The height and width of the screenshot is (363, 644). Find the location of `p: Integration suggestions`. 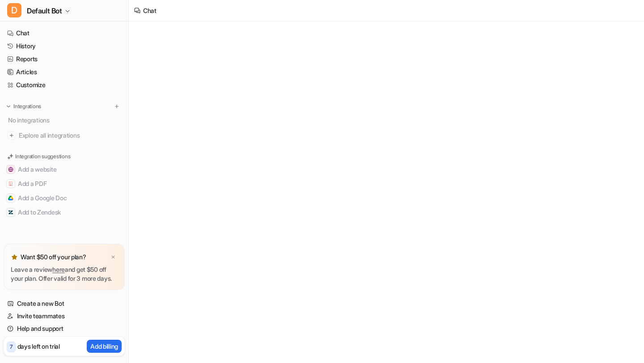

p: Integration suggestions is located at coordinates (43, 156).